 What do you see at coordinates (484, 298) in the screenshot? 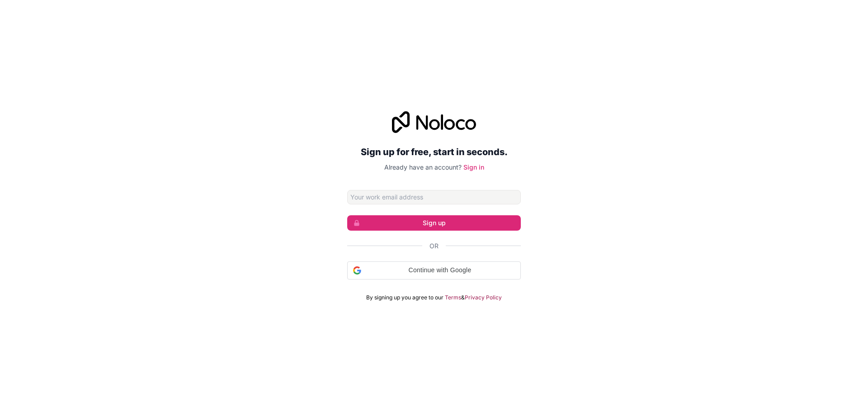
I see `a: Privacy Policy` at bounding box center [484, 298].